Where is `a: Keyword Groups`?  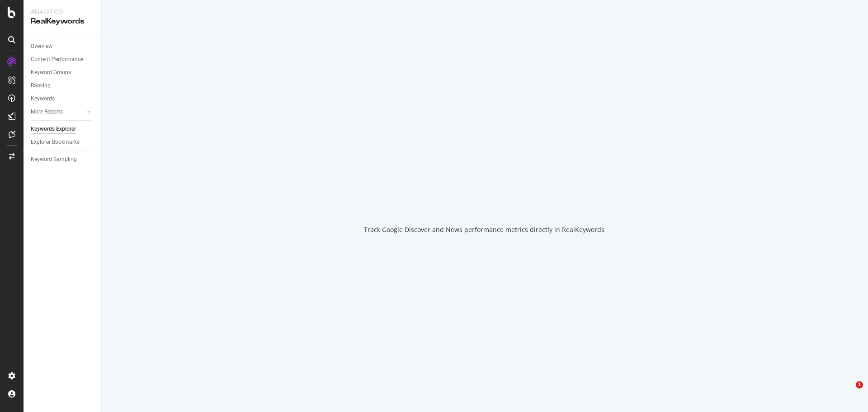
a: Keyword Groups is located at coordinates (62, 72).